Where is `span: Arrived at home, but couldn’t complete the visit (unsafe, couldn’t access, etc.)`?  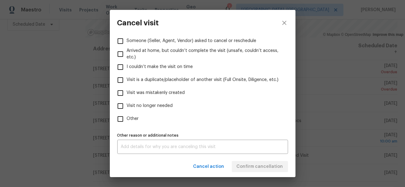 span: Arrived at home, but couldn’t complete the visit (unsafe, couldn’t access, etc.) is located at coordinates (205, 54).